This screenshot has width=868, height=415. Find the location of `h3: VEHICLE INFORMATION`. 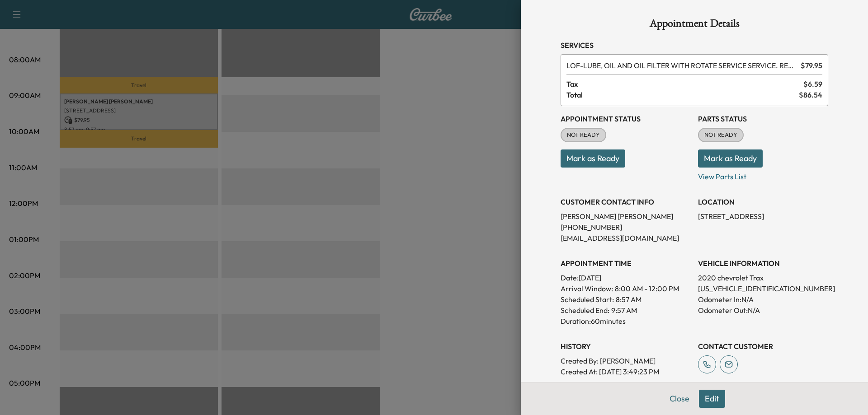

h3: VEHICLE INFORMATION is located at coordinates (763, 264).